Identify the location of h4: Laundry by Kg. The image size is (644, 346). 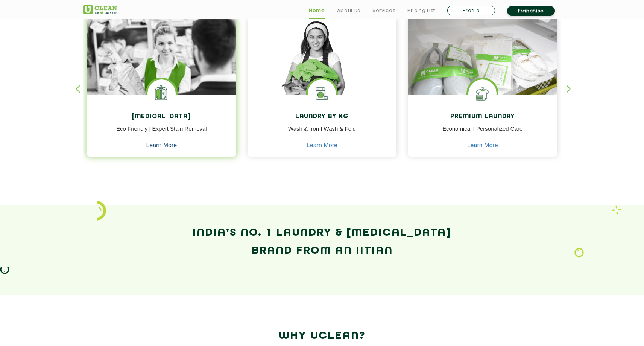
(322, 117).